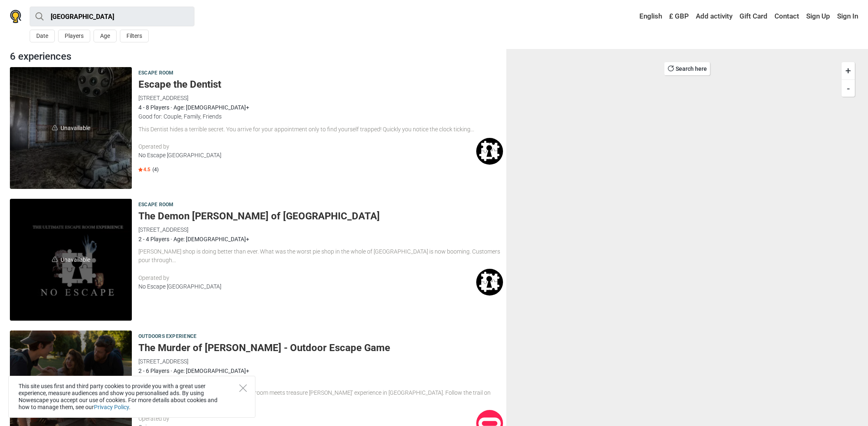  What do you see at coordinates (637, 16) in the screenshot?
I see `img: English` at bounding box center [637, 16].